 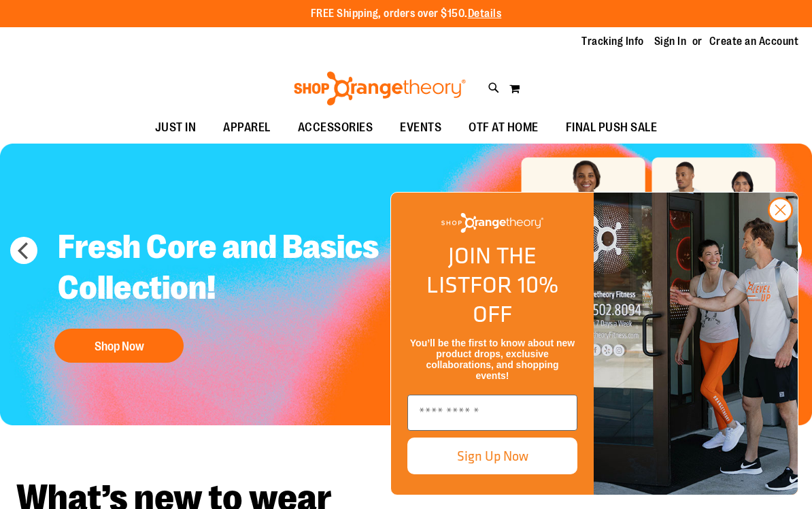 What do you see at coordinates (119, 345) in the screenshot?
I see `button: Shop Now` at bounding box center [119, 345].